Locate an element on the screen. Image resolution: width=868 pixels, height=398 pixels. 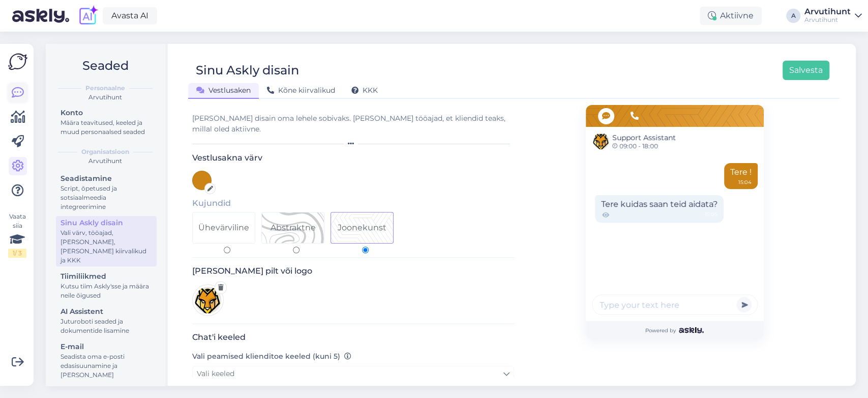
a: AI AssistentJuturoboti seaded ja dokumentide lisamine is located at coordinates (106, 320).